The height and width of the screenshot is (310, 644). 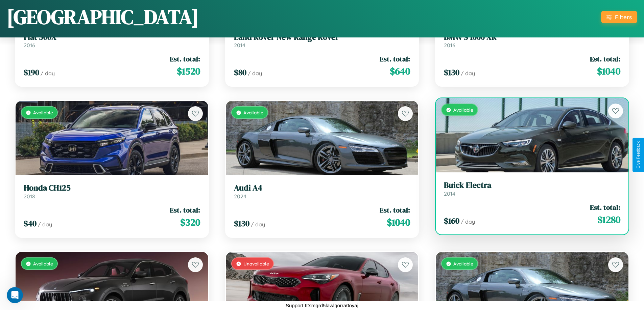 What do you see at coordinates (533, 189) in the screenshot?
I see `a: Buick Electra2014` at bounding box center [533, 189].